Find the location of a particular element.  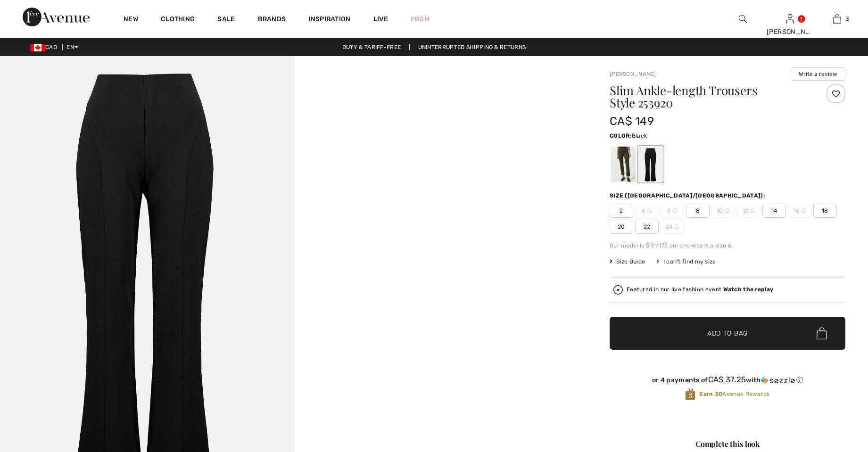

img: Sezzle is located at coordinates (778, 380).